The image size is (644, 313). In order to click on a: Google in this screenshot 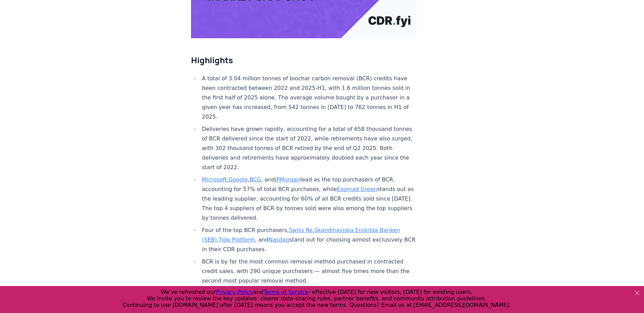, I will do `click(238, 179)`.